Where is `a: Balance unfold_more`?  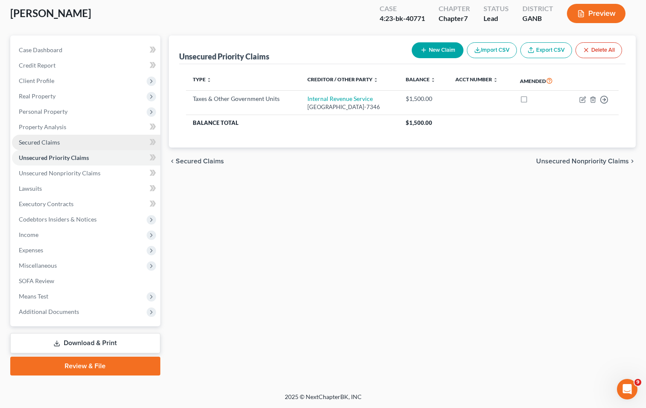 a: Balance unfold_more is located at coordinates (421, 79).